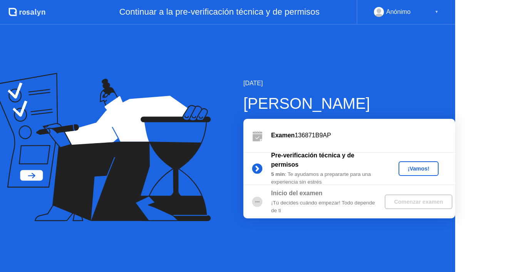 This screenshot has width=526, height=272. What do you see at coordinates (313, 160) in the screenshot?
I see `b: Pre-verificación técnica y de permisos` at bounding box center [313, 160].